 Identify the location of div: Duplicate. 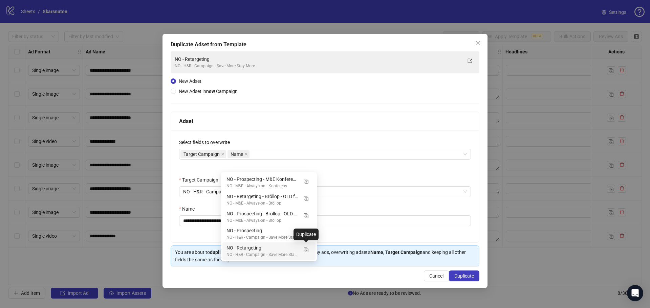
(306, 235).